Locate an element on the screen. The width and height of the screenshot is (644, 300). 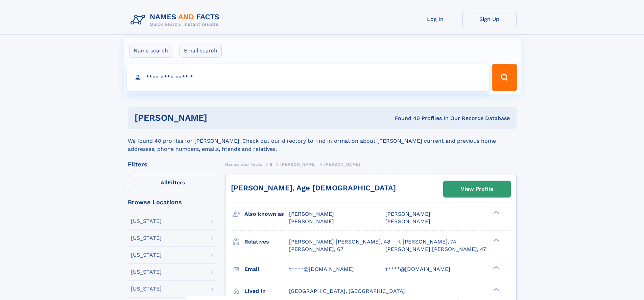
a: B is located at coordinates (271, 164).